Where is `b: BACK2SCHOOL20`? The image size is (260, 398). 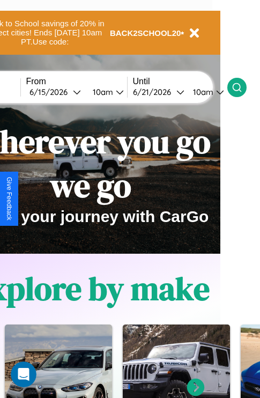
b: BACK2SCHOOL20 is located at coordinates (145, 33).